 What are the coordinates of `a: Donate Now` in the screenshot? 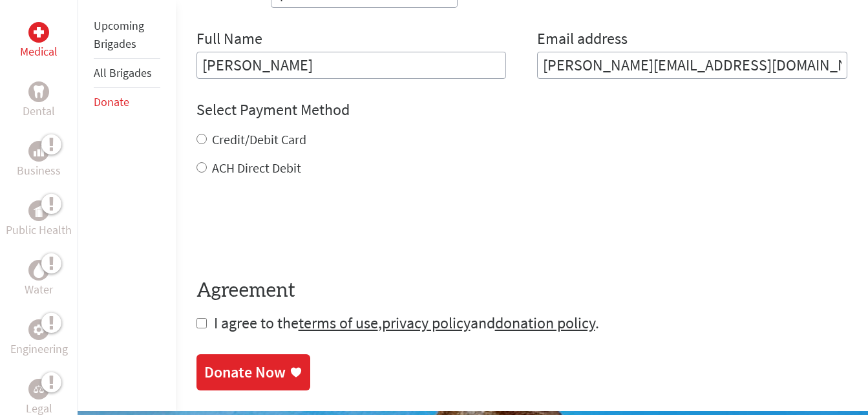 It's located at (253, 372).